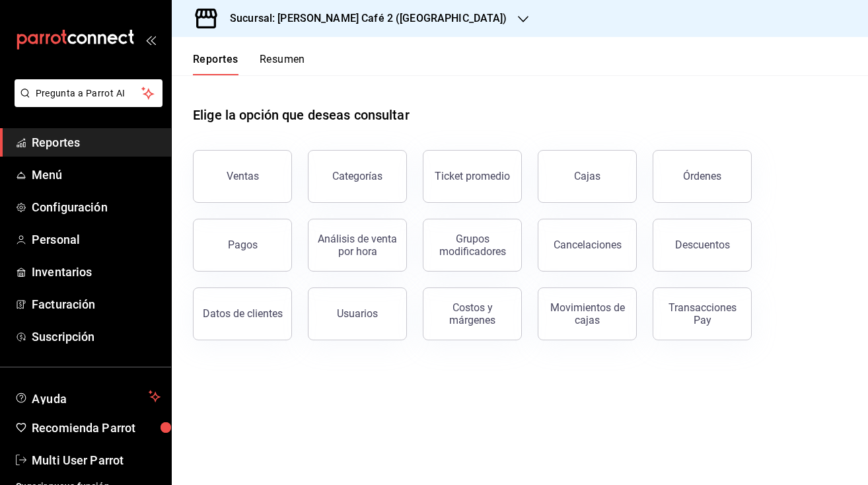 The height and width of the screenshot is (485, 868). I want to click on button: Análisis de venta por hora, so click(357, 245).